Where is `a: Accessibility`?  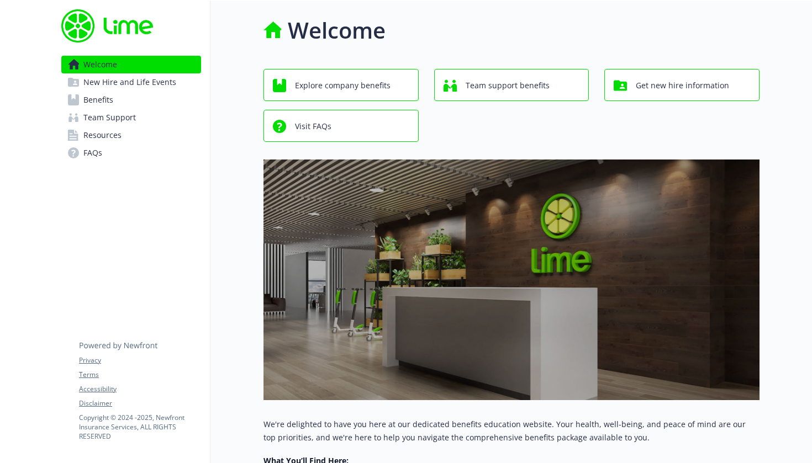 a: Accessibility is located at coordinates (140, 389).